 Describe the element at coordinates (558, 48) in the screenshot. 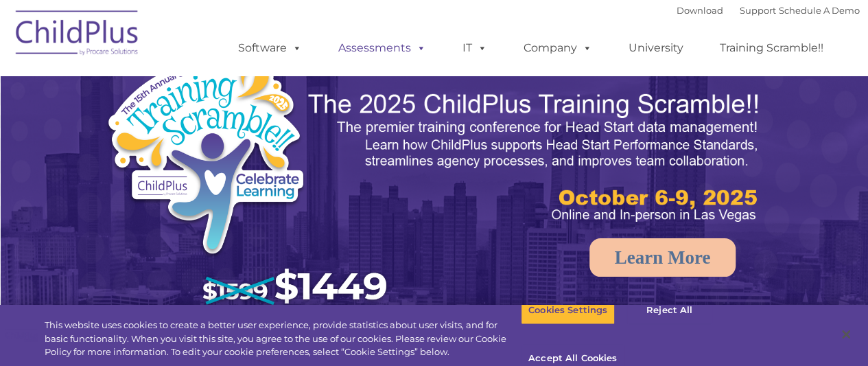

I see `a: Company` at that location.